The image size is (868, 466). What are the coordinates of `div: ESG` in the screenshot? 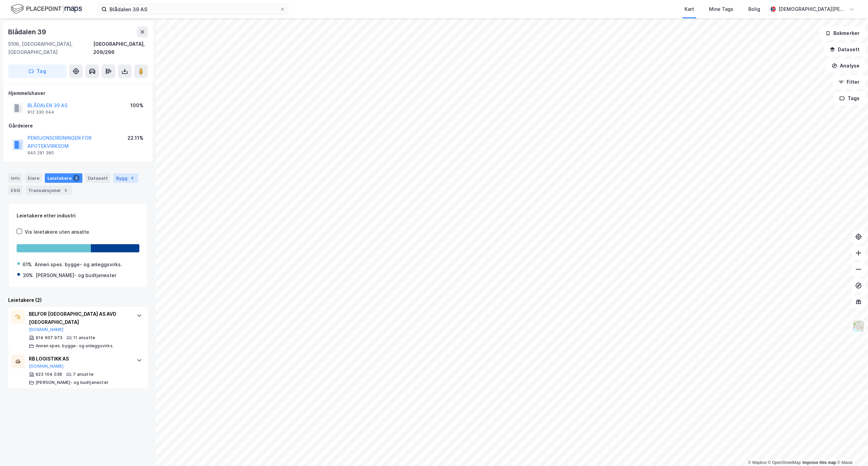 It's located at (16, 190).